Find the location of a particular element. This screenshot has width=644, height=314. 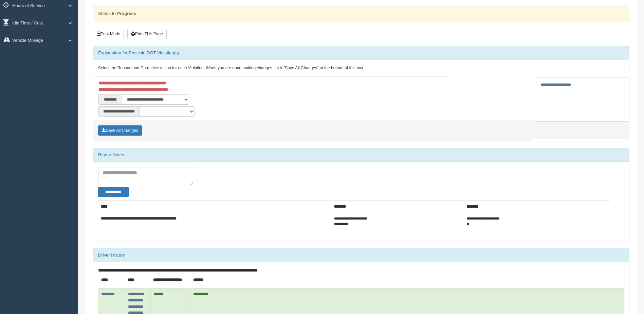

div: Driver History is located at coordinates (361, 255).